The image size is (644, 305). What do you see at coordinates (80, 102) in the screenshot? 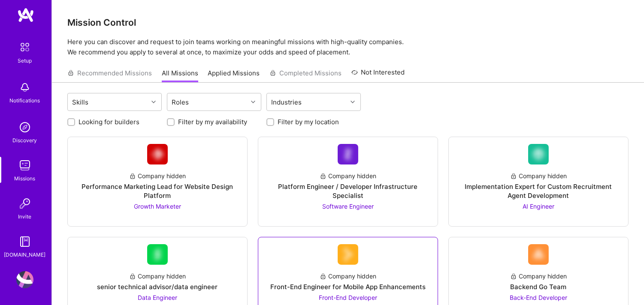
I see `div: Skills` at bounding box center [80, 102].